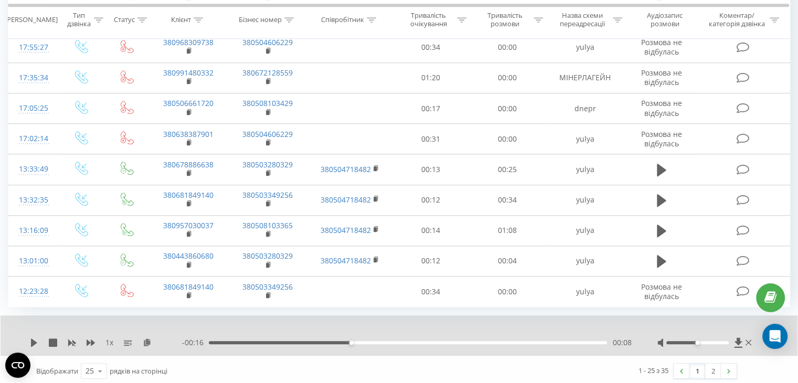 The image size is (798, 383). I want to click on td: 01:08, so click(507, 230).